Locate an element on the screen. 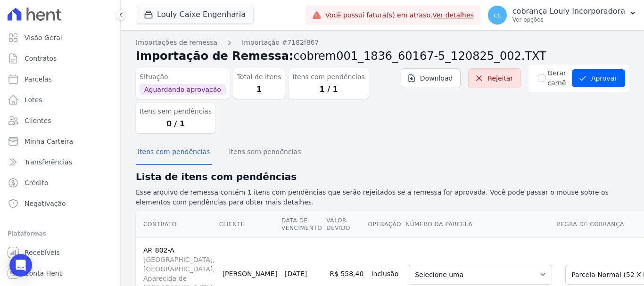 This screenshot has height=286, width=644. p: Ver opções is located at coordinates (569, 20).